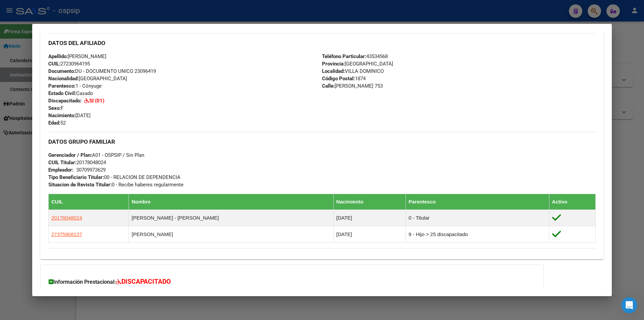 The width and height of the screenshot is (644, 320). What do you see at coordinates (71, 93) in the screenshot?
I see `span: Casado` at bounding box center [71, 93].